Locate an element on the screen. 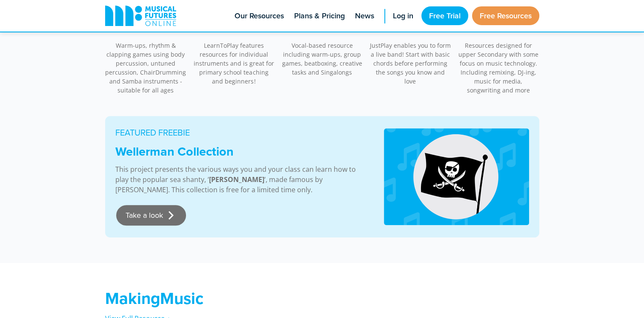  span: News is located at coordinates (364, 16).